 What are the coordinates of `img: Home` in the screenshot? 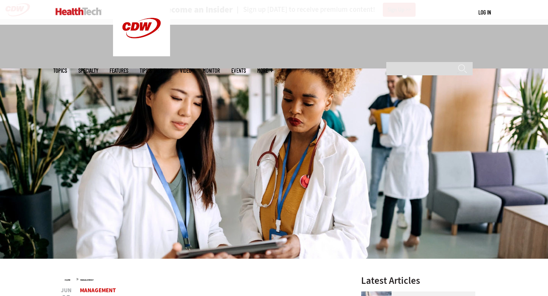 It's located at (78, 11).